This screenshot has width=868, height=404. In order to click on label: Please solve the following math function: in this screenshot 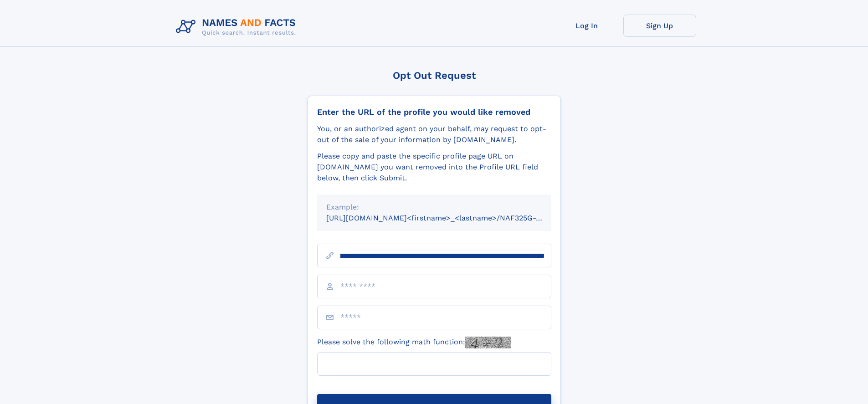, I will do `click(414, 343)`.